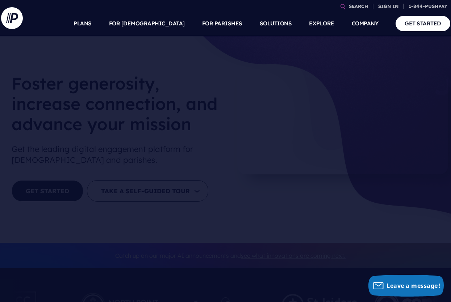 The image size is (451, 302). I want to click on a: EXPLORE, so click(322, 24).